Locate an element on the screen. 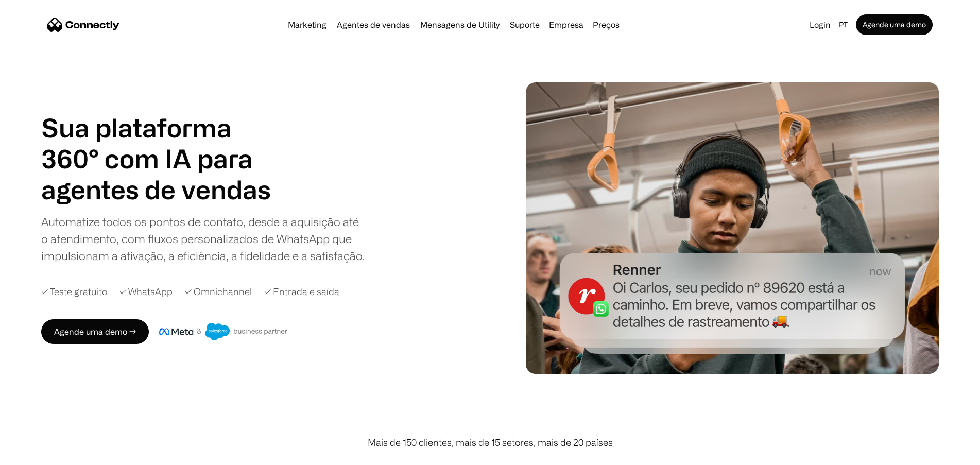 This screenshot has height=465, width=980. div: ✓ WhatsApp is located at coordinates (145, 292).